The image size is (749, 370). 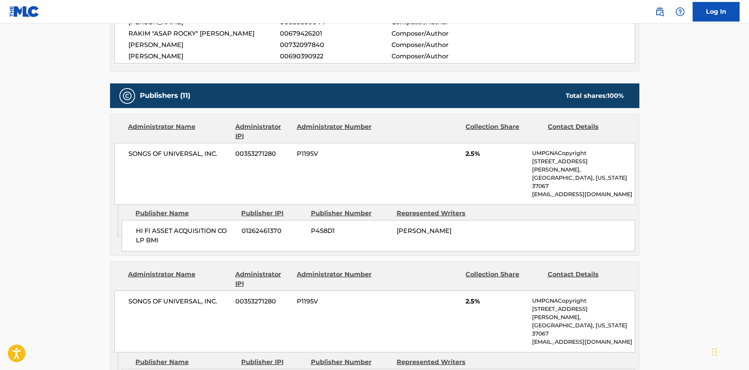 What do you see at coordinates (615, 96) in the screenshot?
I see `span: 100 %` at bounding box center [615, 96].